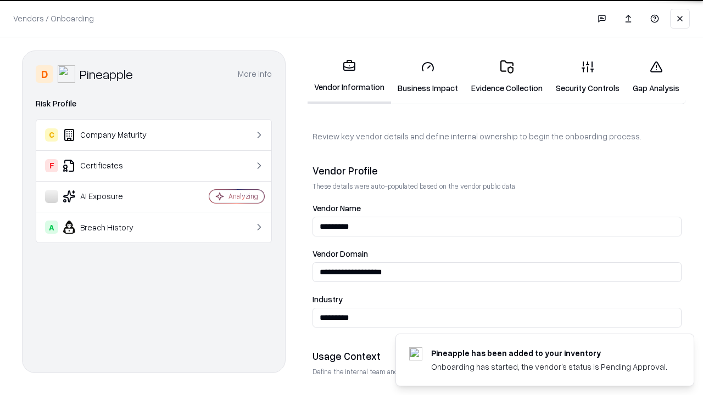  I want to click on a: Gap Analysis, so click(655, 77).